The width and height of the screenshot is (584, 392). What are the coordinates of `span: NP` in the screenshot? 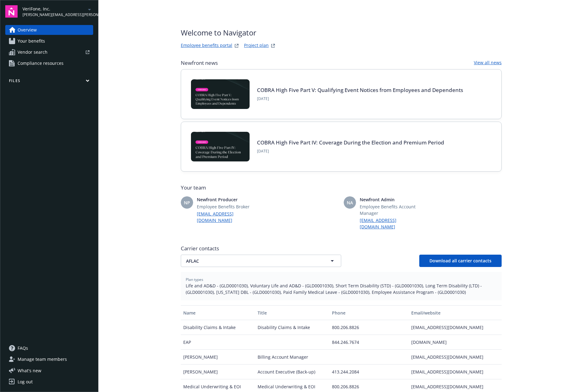 It's located at (187, 203).